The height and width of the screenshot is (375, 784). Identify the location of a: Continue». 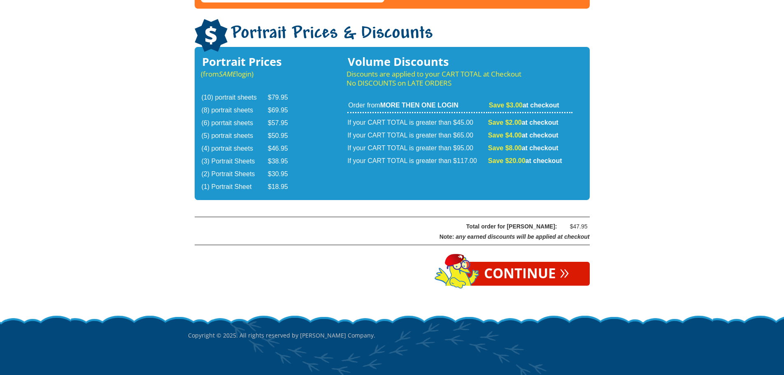
(526, 274).